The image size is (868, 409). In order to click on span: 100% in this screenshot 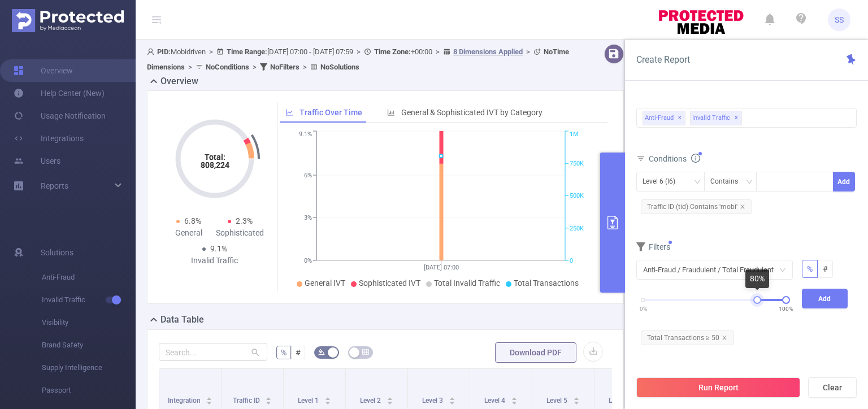, I will do `click(785, 308)`.